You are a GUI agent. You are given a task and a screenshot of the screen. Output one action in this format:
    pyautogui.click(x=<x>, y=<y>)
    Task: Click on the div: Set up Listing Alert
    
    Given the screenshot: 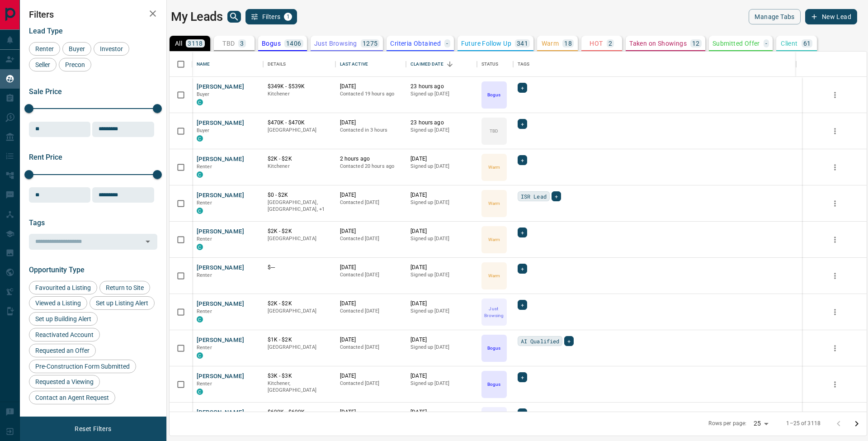 What is the action you would take?
    pyautogui.click(x=122, y=303)
    